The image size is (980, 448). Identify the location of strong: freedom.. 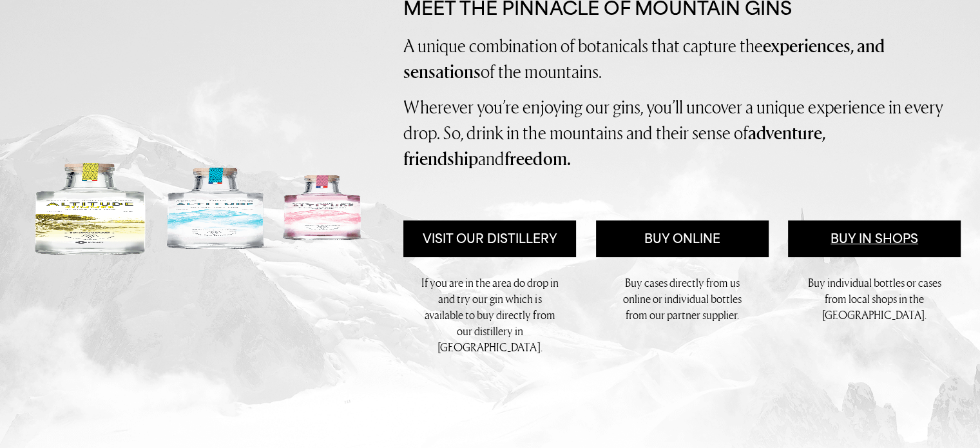
(537, 158).